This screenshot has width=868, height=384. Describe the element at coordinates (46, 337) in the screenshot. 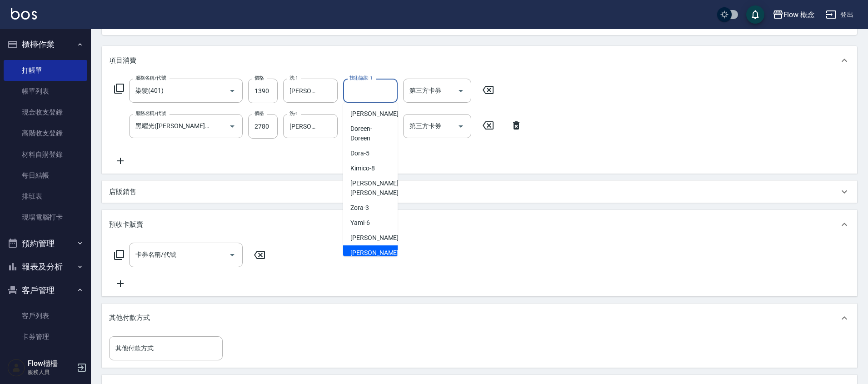

I see `a: 卡券管理` at that location.